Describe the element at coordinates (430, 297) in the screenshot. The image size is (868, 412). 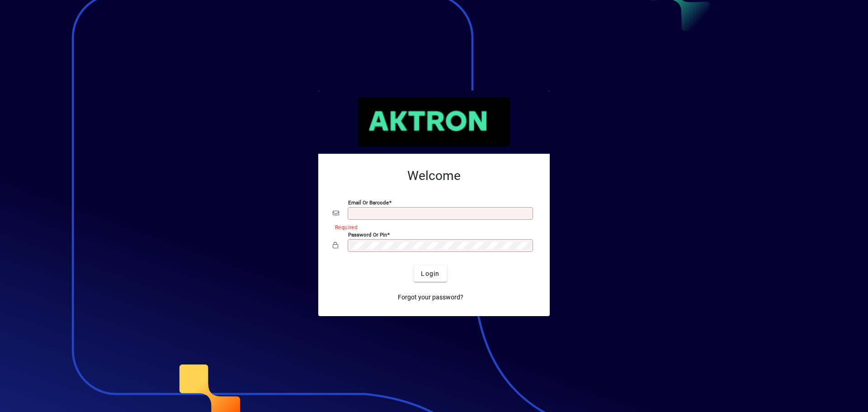
I see `span: Forgot your password?` at that location.